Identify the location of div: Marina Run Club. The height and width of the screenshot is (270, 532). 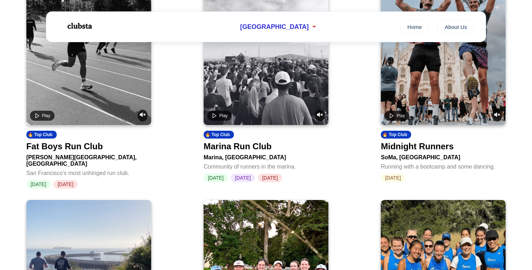
(238, 146).